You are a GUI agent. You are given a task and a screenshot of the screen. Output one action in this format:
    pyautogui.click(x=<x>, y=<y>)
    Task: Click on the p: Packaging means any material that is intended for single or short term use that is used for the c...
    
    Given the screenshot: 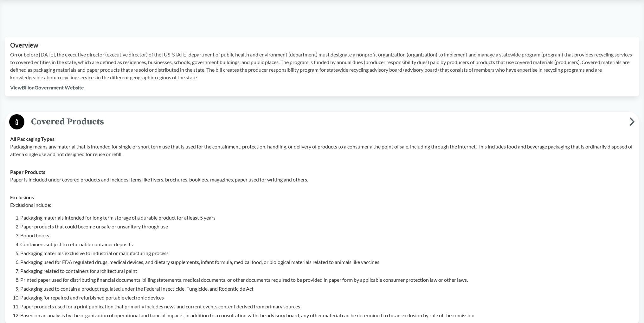 What is the action you would take?
    pyautogui.click(x=322, y=150)
    